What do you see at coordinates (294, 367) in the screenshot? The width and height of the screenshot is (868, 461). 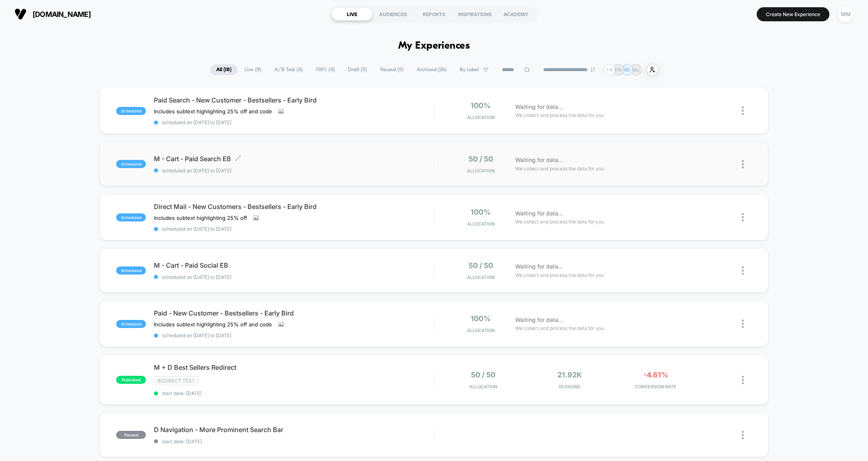 I see `span: M + D Best Sellers Redirect` at bounding box center [294, 367].